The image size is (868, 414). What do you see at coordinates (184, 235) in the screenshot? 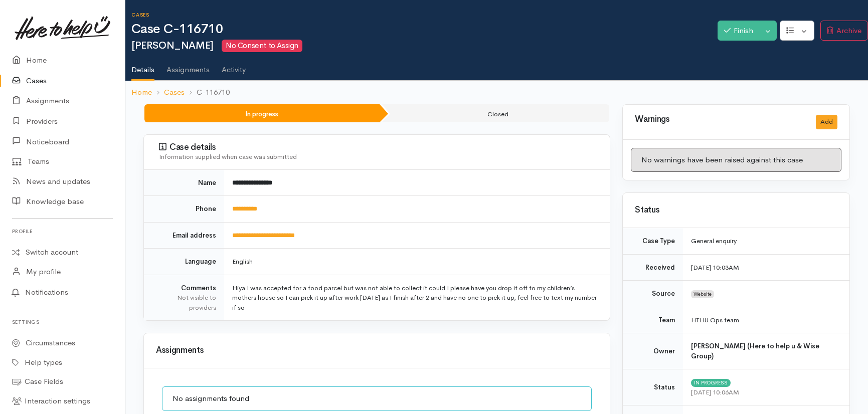
I see `td: Email address` at bounding box center [184, 235].